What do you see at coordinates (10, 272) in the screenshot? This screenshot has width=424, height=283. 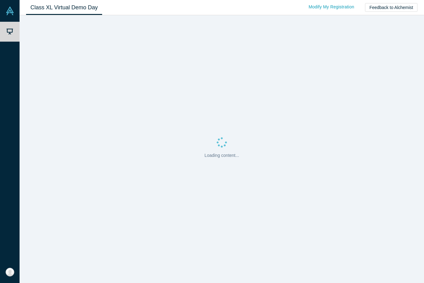 I see `img: Mike Gilley's Account` at bounding box center [10, 272].